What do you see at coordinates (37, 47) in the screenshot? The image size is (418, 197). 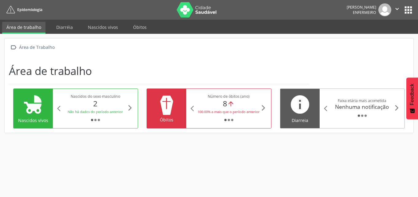 I see `div: Área de Trabalho` at bounding box center [37, 47].